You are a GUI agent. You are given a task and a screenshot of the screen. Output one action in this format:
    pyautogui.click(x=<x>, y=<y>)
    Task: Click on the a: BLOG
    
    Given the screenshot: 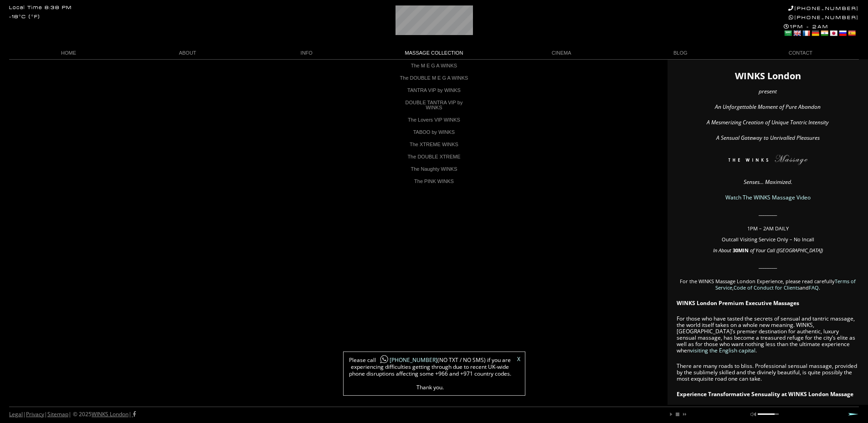 What is the action you would take?
    pyautogui.click(x=681, y=53)
    